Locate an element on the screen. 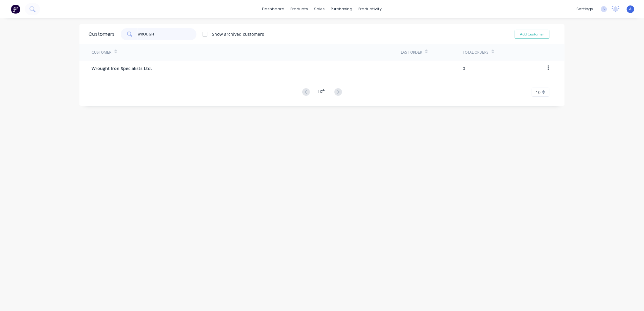 The width and height of the screenshot is (644, 311). div: 1 of 1 is located at coordinates (322, 92).